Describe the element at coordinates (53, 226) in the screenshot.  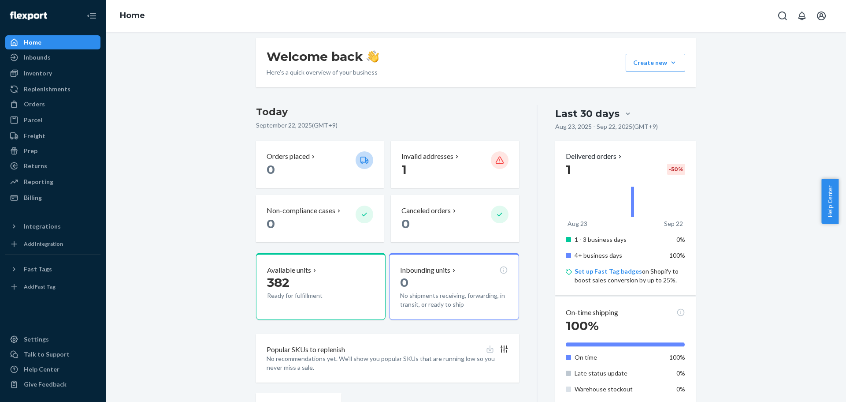
I see `button: Integrations` at that location.